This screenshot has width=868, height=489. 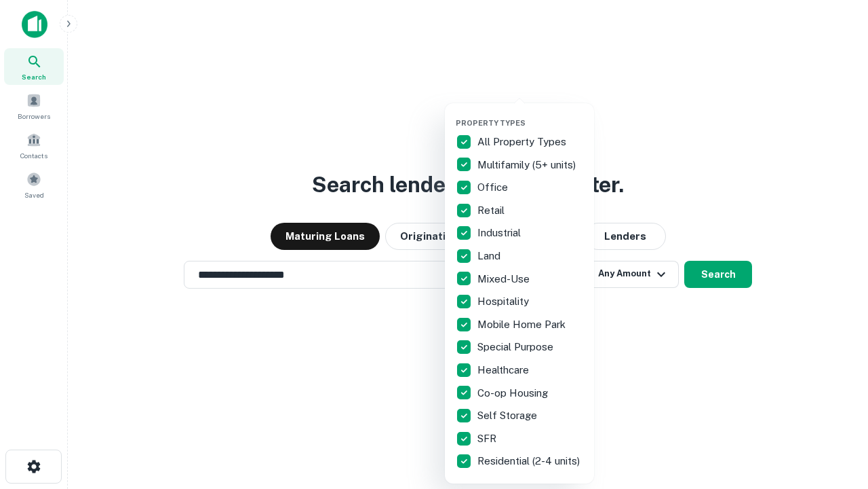 What do you see at coordinates (492, 210) in the screenshot?
I see `p: Retail` at bounding box center [492, 210].